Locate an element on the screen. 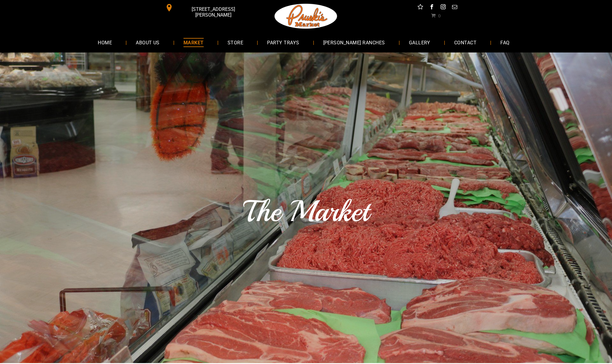 The height and width of the screenshot is (364, 612). a: STORE is located at coordinates (235, 42).